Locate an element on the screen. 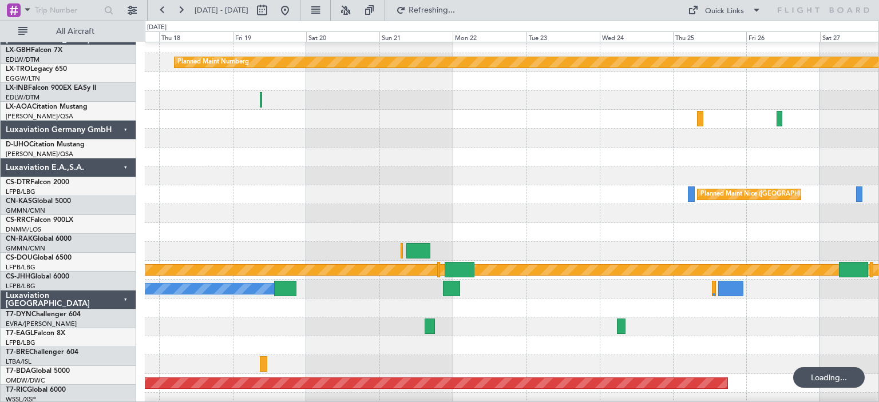 This screenshot has height=402, width=879. a: T7-BREChallenger 604 is located at coordinates (42, 353).